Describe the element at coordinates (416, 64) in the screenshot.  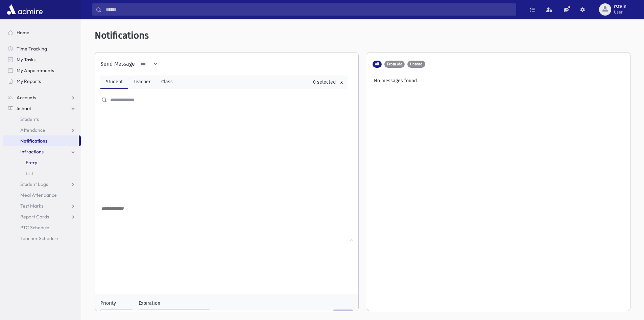
I see `span: Unread` at that location.